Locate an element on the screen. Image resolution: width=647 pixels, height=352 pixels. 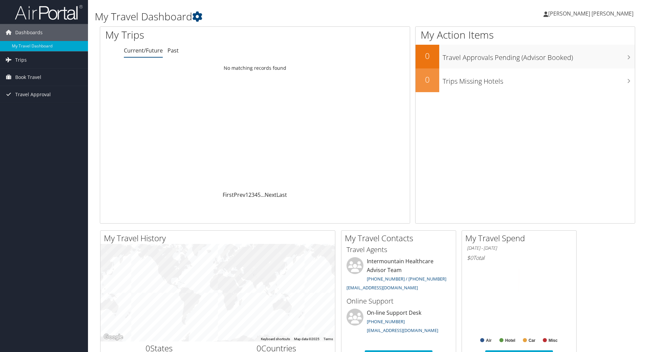
img: Google is located at coordinates (113, 337).